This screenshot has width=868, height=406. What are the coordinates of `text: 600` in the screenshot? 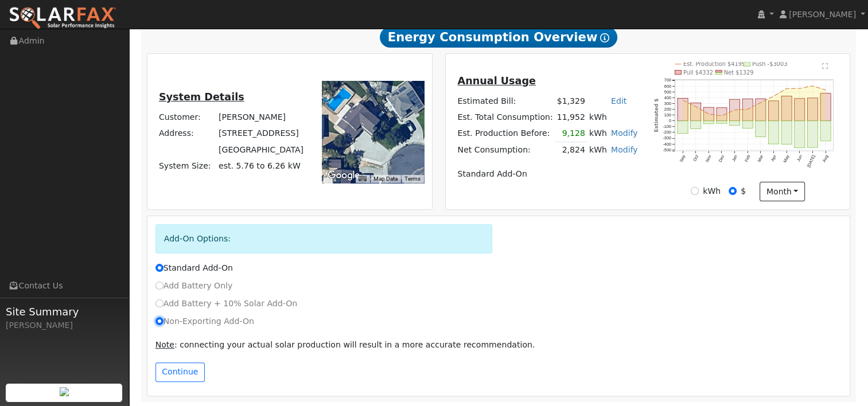 It's located at (667, 86).